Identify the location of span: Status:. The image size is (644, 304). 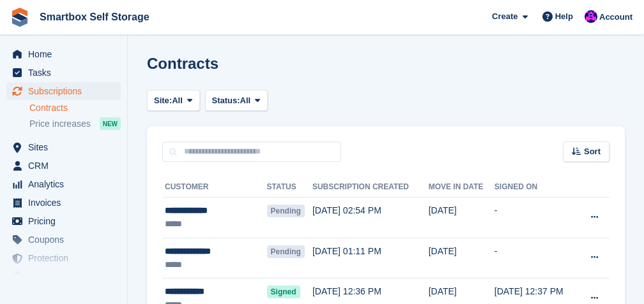
(226, 101).